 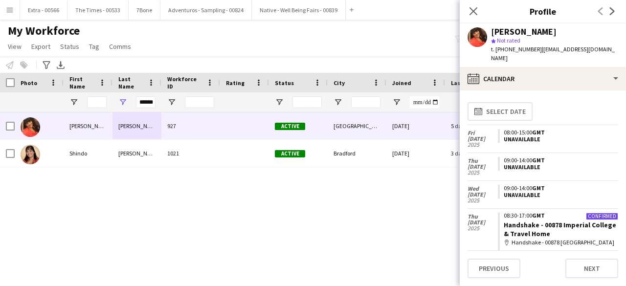 What do you see at coordinates (88, 153) in the screenshot?
I see `div: Shindo` at bounding box center [88, 153].